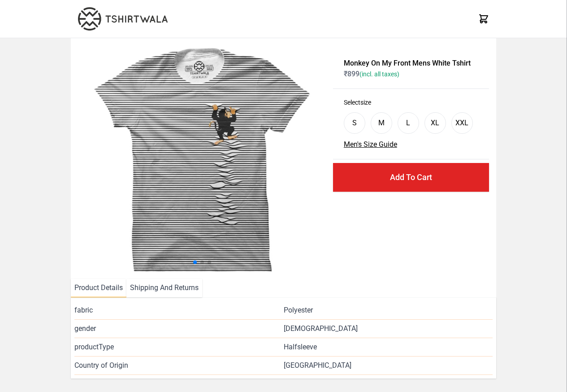  Describe the element at coordinates (99, 288) in the screenshot. I see `li: Product Details` at that location.